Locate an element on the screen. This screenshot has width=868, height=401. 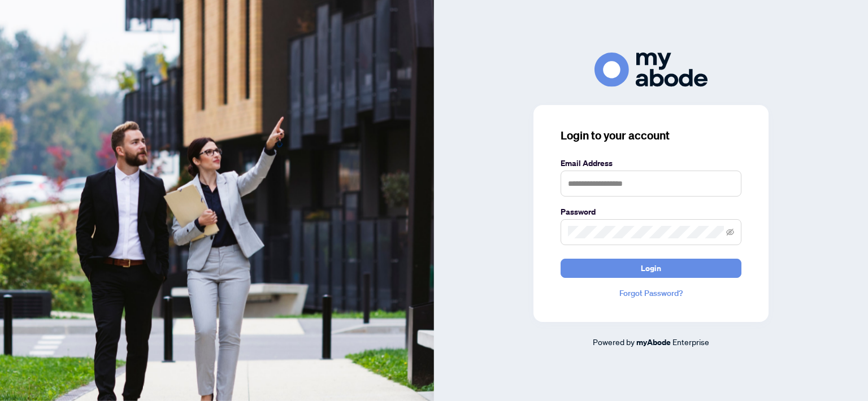
button: Login is located at coordinates (651, 268).